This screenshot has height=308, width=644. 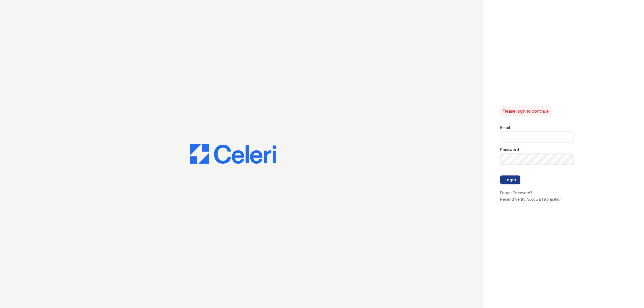 I want to click on a: Forgot Password?, so click(x=516, y=193).